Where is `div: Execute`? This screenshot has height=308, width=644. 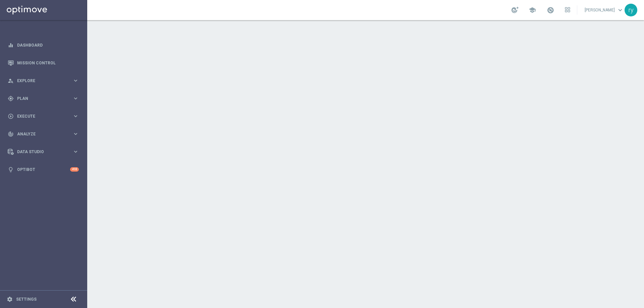 div: Execute is located at coordinates (40, 116).